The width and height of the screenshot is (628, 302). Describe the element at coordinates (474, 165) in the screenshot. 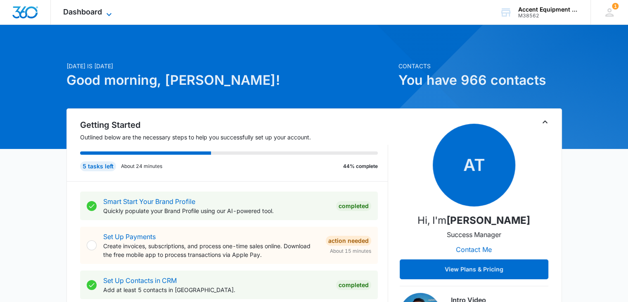

I see `span: AT` at that location.